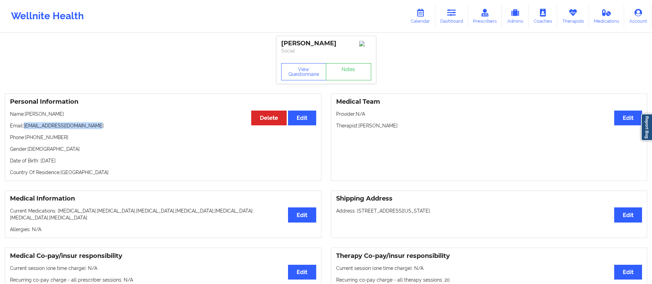 The image size is (652, 284). Describe the element at coordinates (606, 16) in the screenshot. I see `a: Medications` at that location.